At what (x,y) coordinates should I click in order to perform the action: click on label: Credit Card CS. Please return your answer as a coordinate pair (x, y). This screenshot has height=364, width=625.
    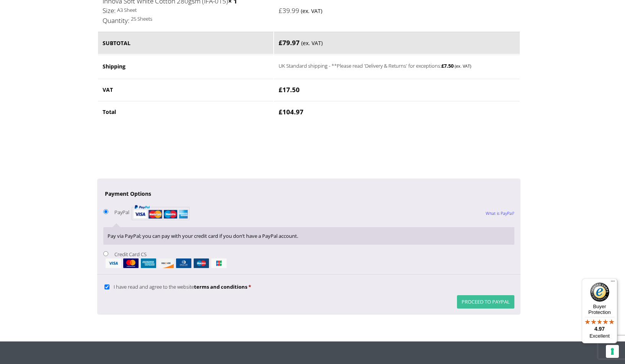
    Looking at the image, I should click on (309, 260).